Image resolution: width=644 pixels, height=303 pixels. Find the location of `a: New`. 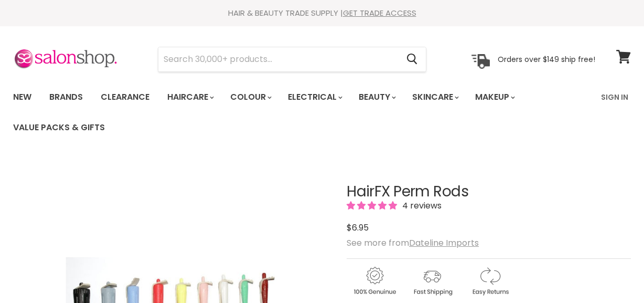

a: New is located at coordinates (22, 97).